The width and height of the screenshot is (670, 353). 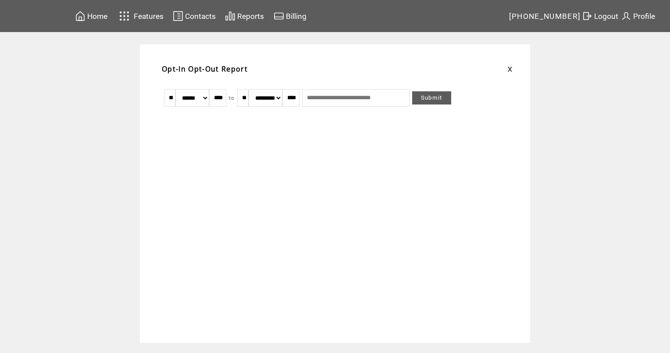 I want to click on span: Features, so click(x=149, y=16).